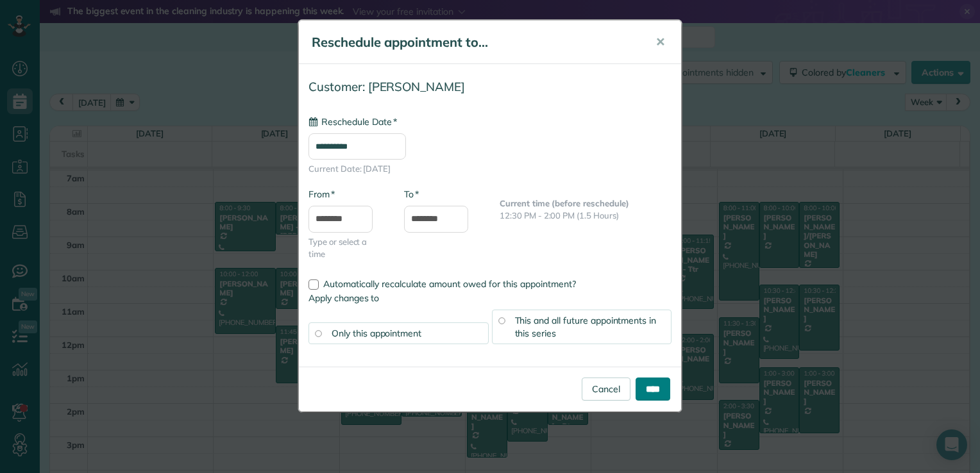 The width and height of the screenshot is (980, 473). Describe the element at coordinates (586, 215) in the screenshot. I see `p: 12:30 PM - 2:00 PM (1.5 Hours)` at that location.